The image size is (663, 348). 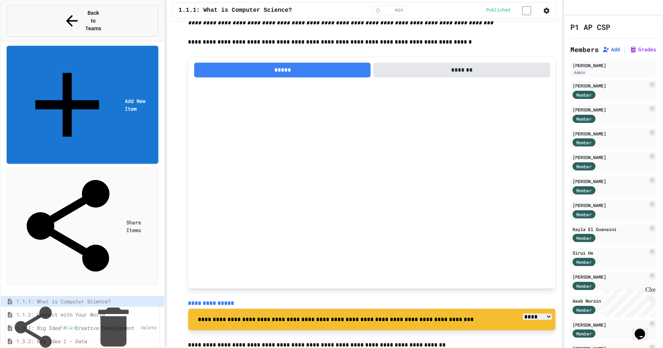 I want to click on div: Content is published and visible to students, so click(x=513, y=10).